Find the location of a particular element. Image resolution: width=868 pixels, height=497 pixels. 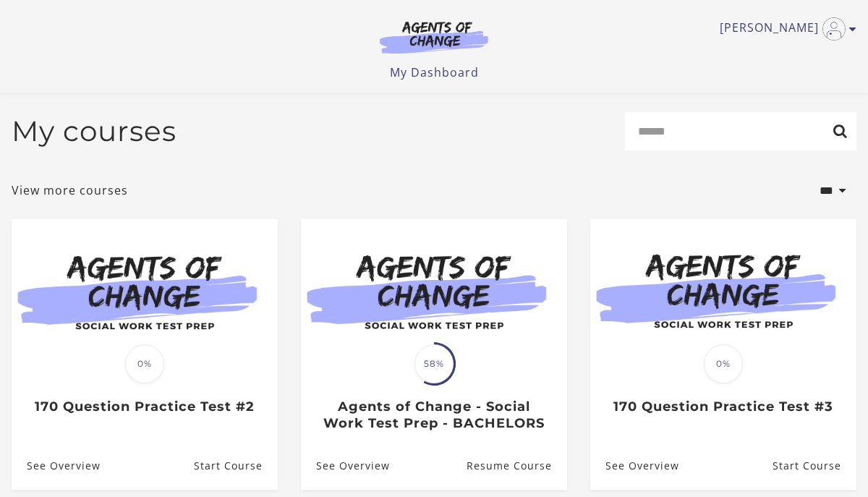

h3: 170 Question Practice Test #2 is located at coordinates (144, 407).